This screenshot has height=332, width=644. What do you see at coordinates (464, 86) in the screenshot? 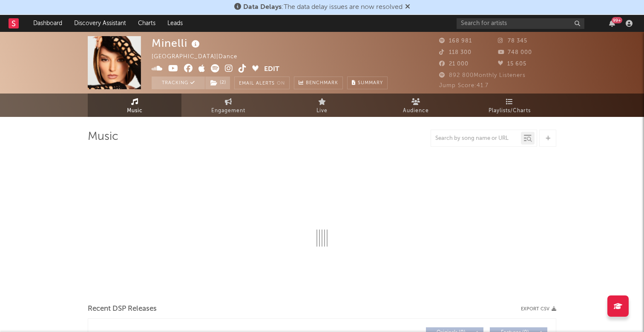
I see `span: Jump Score: 41.7` at bounding box center [464, 86].